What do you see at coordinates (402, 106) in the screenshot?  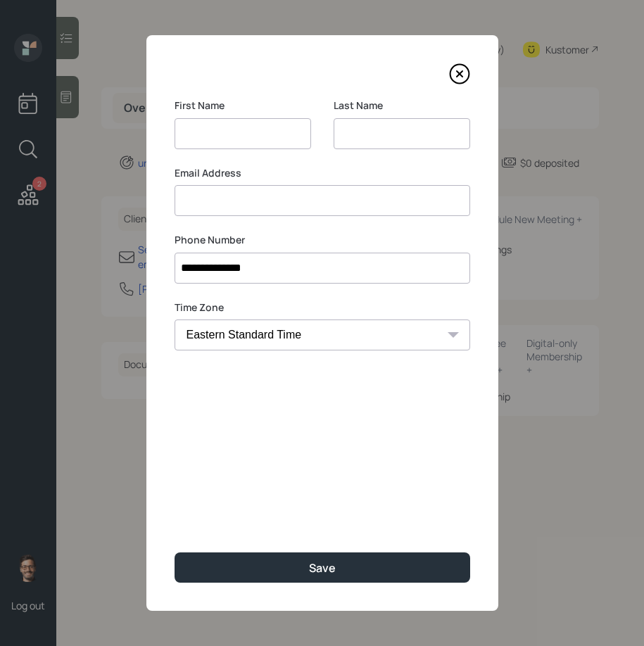 I see `label: Last Name` at bounding box center [402, 106].